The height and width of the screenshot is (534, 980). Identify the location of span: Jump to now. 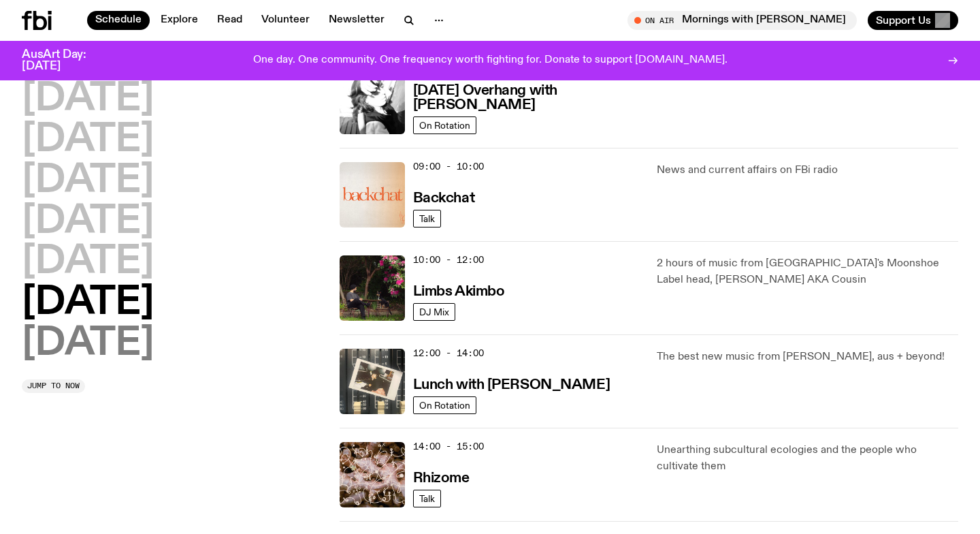
(53, 386).